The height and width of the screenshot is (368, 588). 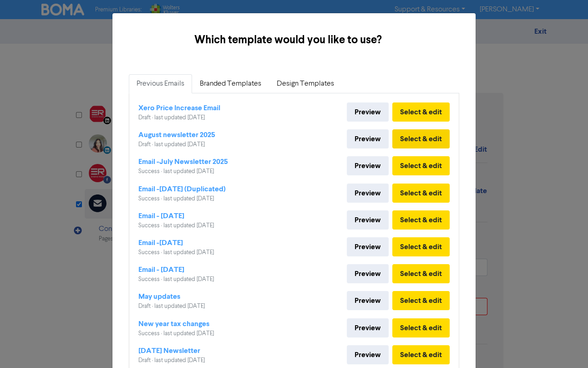 What do you see at coordinates (176, 135) in the screenshot?
I see `div: August newsletter 2025` at bounding box center [176, 135].